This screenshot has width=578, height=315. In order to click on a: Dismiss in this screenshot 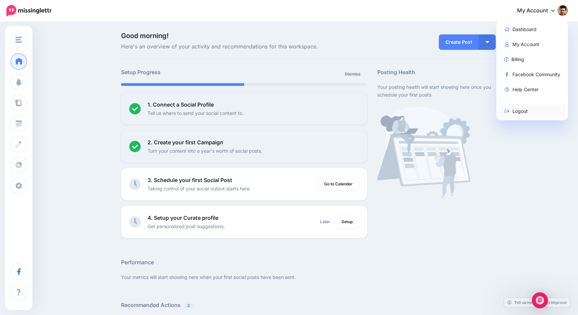, I will do `click(352, 74)`.